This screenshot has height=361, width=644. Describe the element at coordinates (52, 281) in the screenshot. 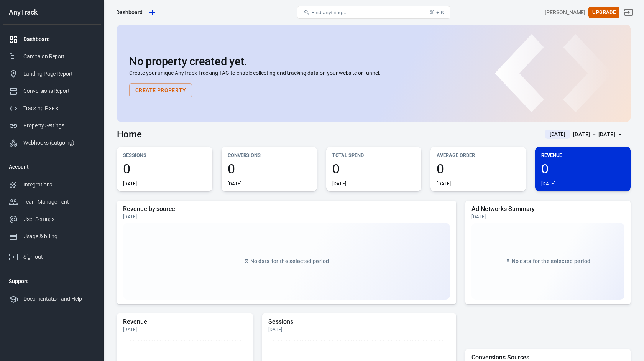

I see `li: Support` at that location.